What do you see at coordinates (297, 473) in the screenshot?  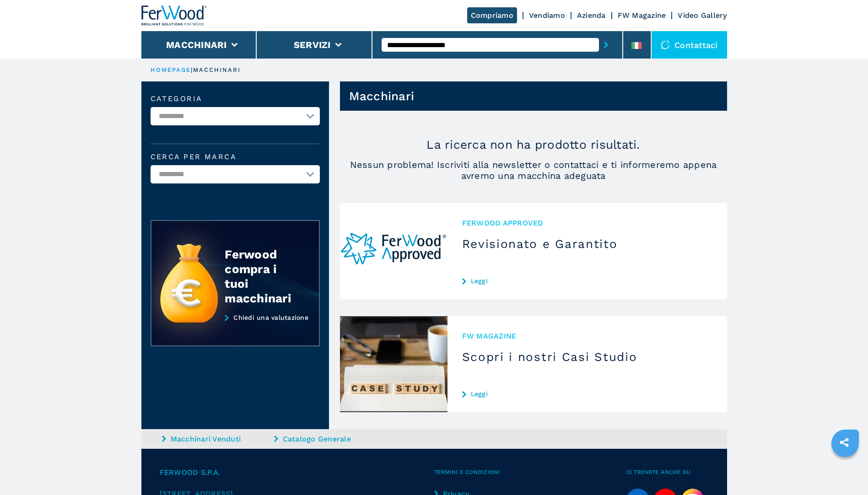 I see `span: FERWOOD S.P.A.` at bounding box center [297, 473].